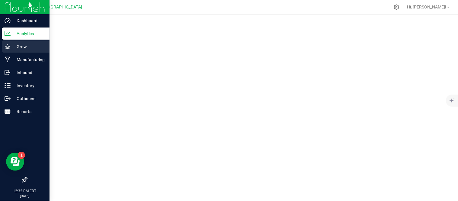  What do you see at coordinates (29, 34) in the screenshot?
I see `p: Analytics` at bounding box center [29, 34].